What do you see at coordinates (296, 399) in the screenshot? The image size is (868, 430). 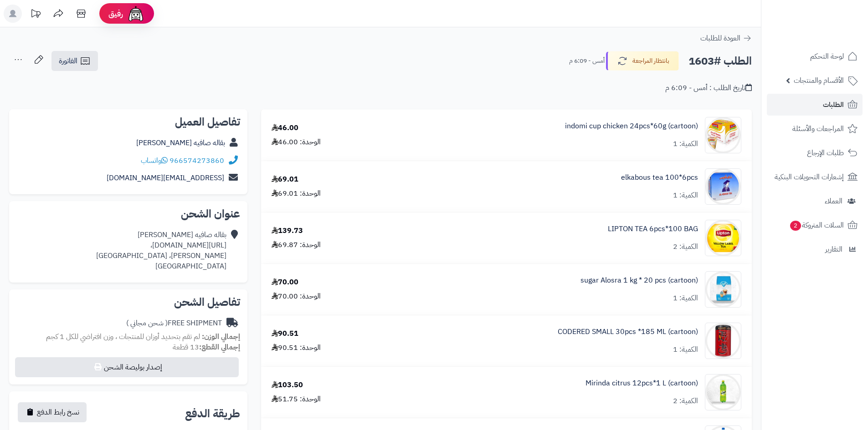 I see `div: الوحدة: 51.75` at bounding box center [296, 399].